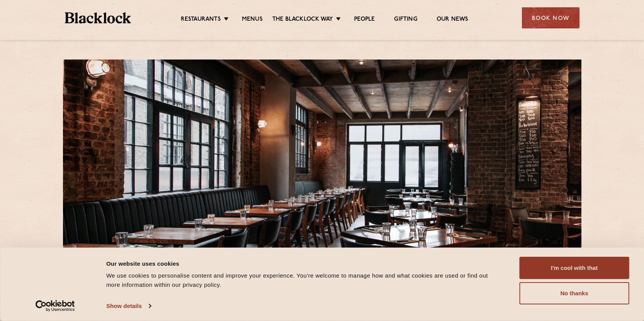 Image resolution: width=644 pixels, height=321 pixels. What do you see at coordinates (364, 20) in the screenshot?
I see `a: People` at bounding box center [364, 20].